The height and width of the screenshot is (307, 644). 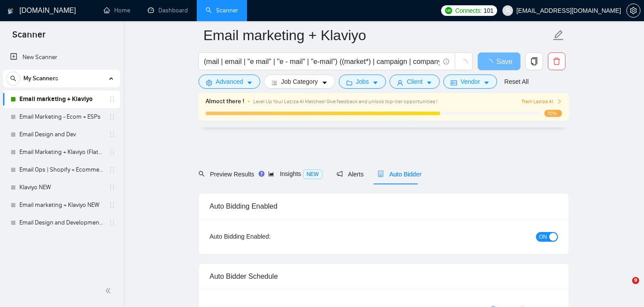 What do you see at coordinates (62, 150) in the screenshot?
I see `li: My Scanners` at bounding box center [62, 150].